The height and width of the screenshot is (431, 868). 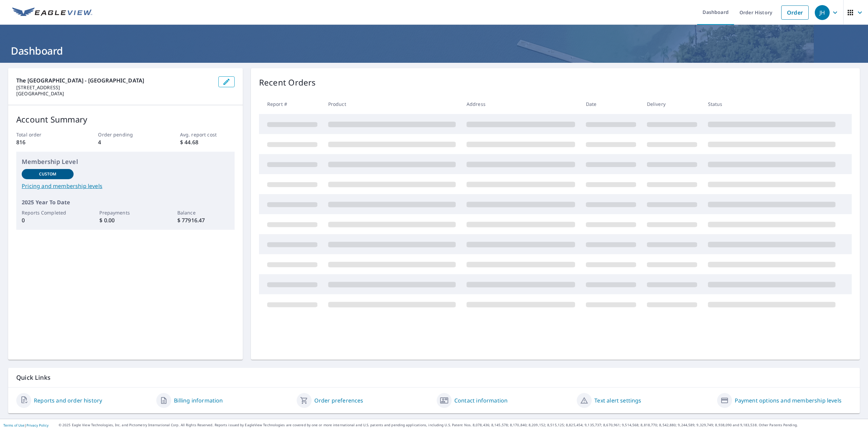 I want to click on p: 816, so click(x=43, y=142).